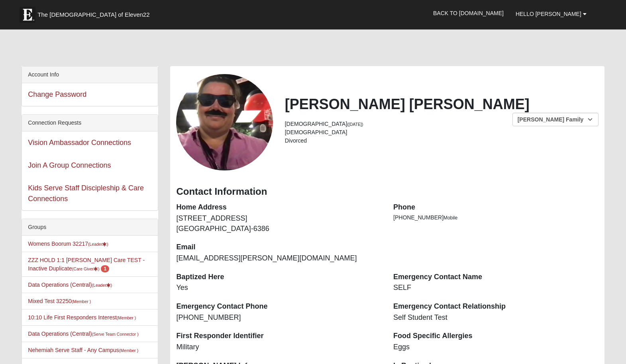  I want to click on dd: Self Student Test, so click(496, 318).